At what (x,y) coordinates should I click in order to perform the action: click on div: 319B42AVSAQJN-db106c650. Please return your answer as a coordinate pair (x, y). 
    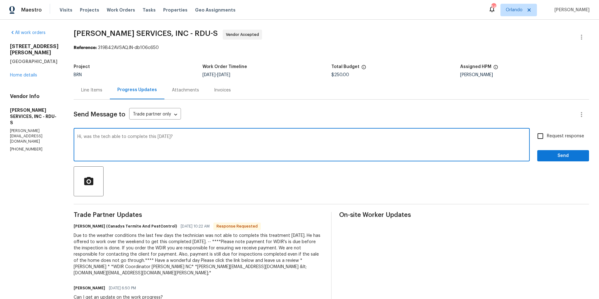
    Looking at the image, I should click on (331, 48).